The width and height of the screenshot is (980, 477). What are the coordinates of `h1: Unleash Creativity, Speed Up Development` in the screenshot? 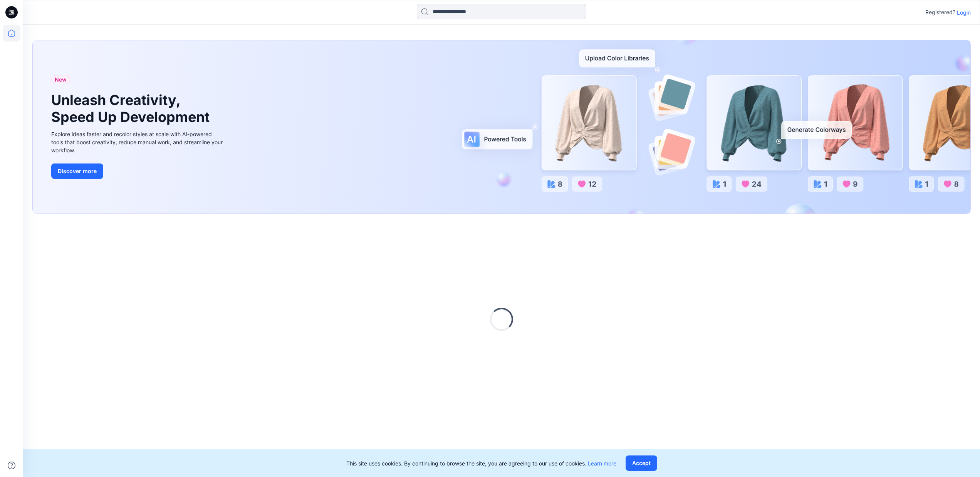 It's located at (132, 108).